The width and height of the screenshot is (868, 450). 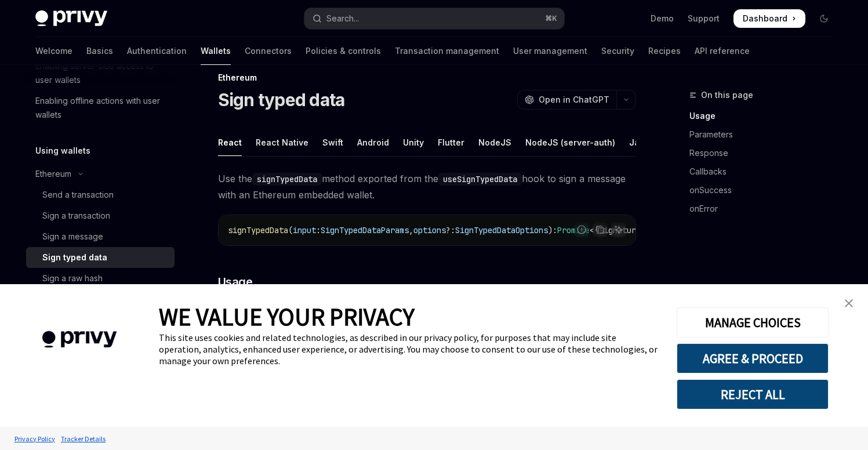 What do you see at coordinates (573, 230) in the screenshot?
I see `span: Promise` at bounding box center [573, 230].